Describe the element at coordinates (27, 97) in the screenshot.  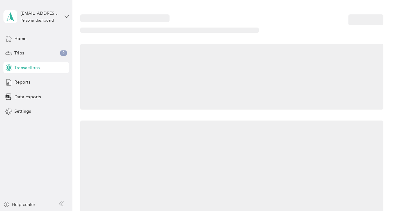
I see `span: Data exports` at that location.